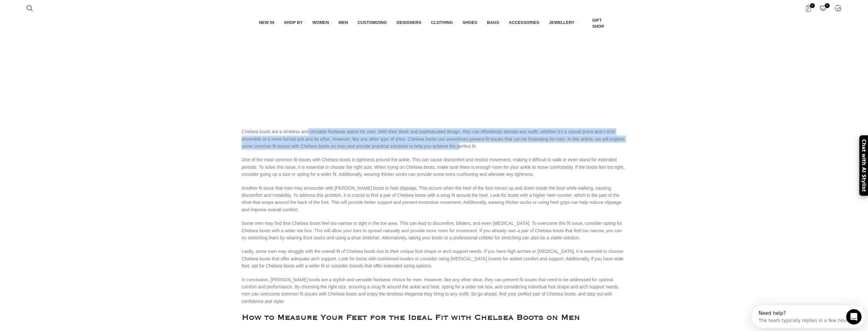 The height and width of the screenshot is (331, 868). Describe the element at coordinates (343, 23) in the screenshot. I see `span: MEN` at that location.